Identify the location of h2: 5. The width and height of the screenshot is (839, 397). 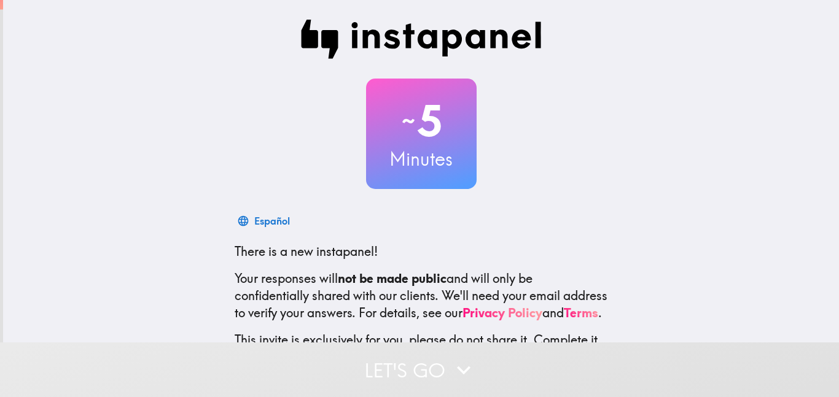
(421, 121).